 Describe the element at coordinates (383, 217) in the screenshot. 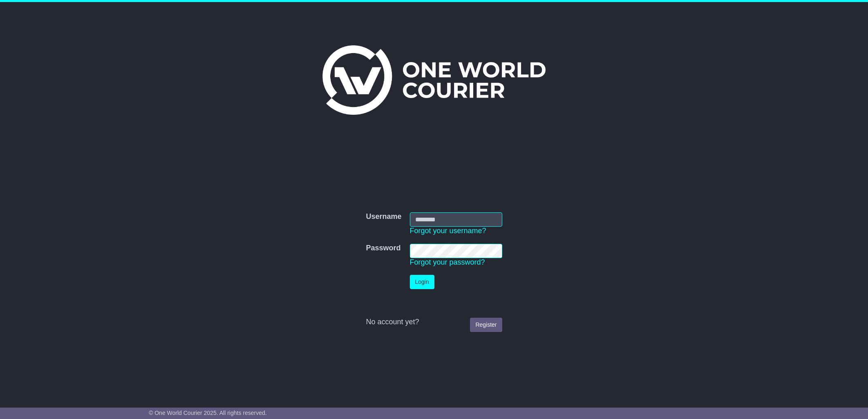

I see `label: Username` at that location.